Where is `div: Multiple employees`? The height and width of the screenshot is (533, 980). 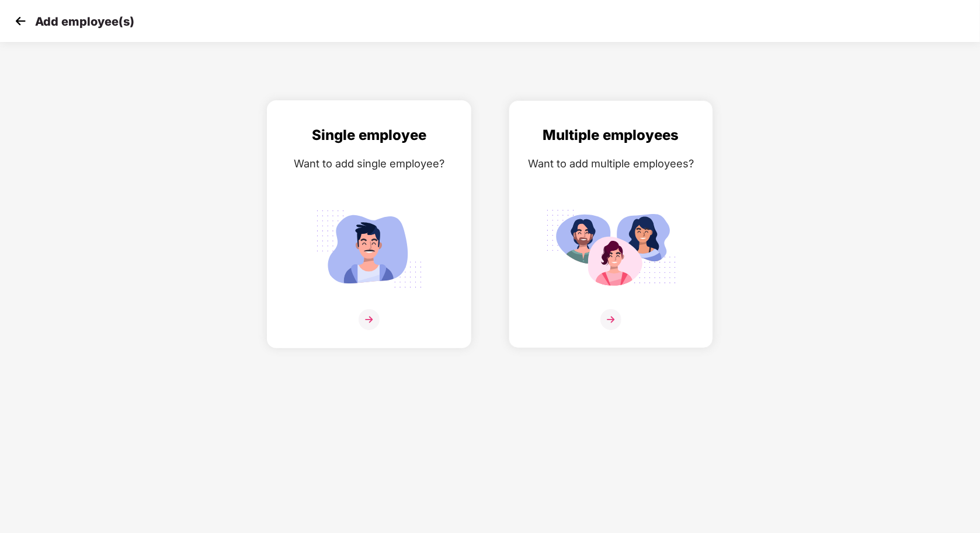 div: Multiple employees is located at coordinates (610, 135).